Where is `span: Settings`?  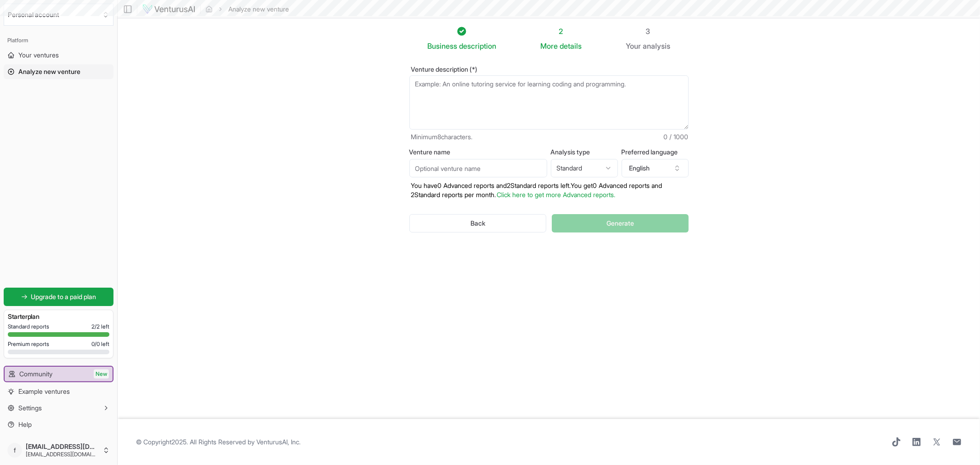 span: Settings is located at coordinates (30, 408).